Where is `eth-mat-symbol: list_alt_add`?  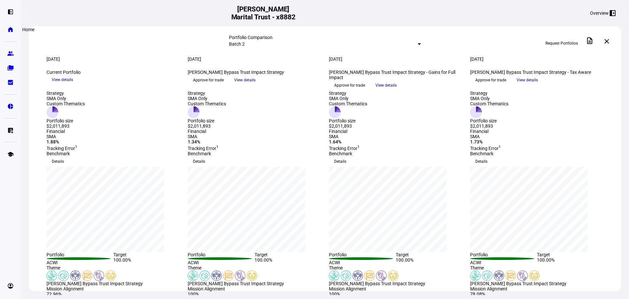
eth-mat-symbol: list_alt_add is located at coordinates (10, 130).